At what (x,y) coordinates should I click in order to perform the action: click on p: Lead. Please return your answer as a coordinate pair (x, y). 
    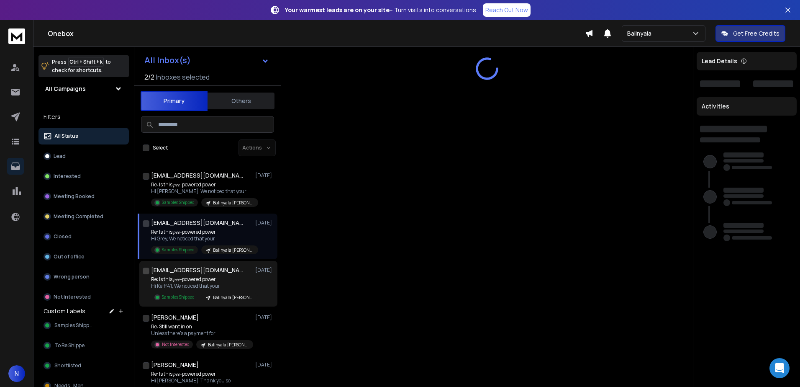
    Looking at the image, I should click on (59, 156).